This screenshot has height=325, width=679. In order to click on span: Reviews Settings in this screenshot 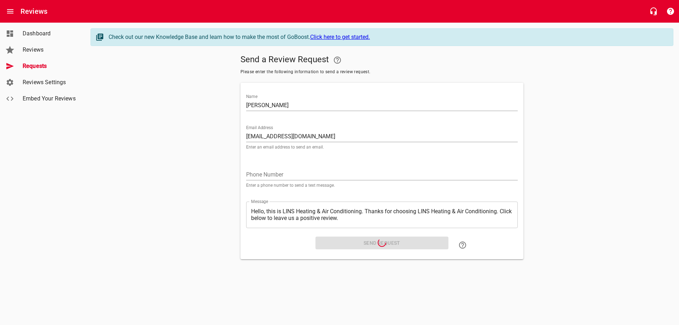, I will do `click(49, 82)`.